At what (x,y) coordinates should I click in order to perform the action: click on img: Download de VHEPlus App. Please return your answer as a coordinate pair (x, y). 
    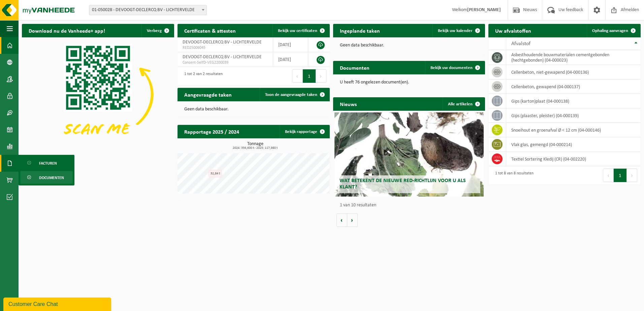
    Looking at the image, I should click on (98, 94).